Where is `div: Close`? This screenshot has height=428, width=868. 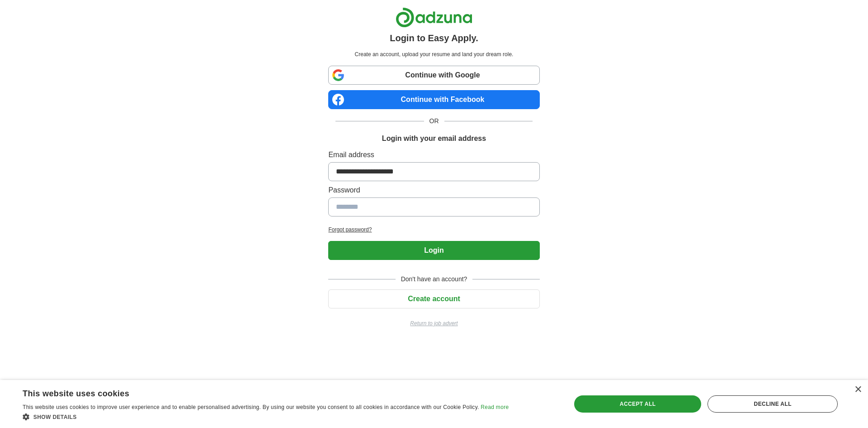
div: Close is located at coordinates (858, 389).